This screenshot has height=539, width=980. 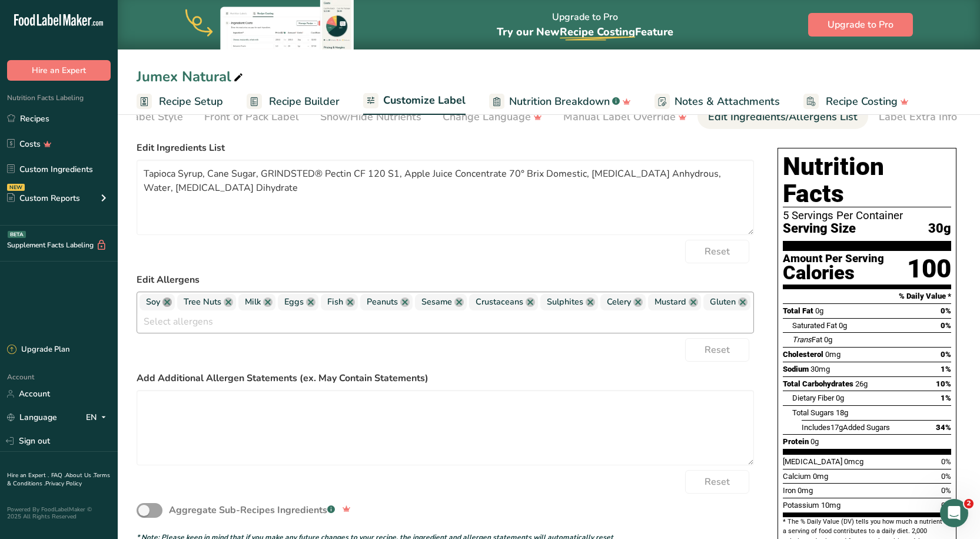 What do you see at coordinates (370, 116) in the screenshot?
I see `div: Show/Hide Nutrients` at bounding box center [370, 116].